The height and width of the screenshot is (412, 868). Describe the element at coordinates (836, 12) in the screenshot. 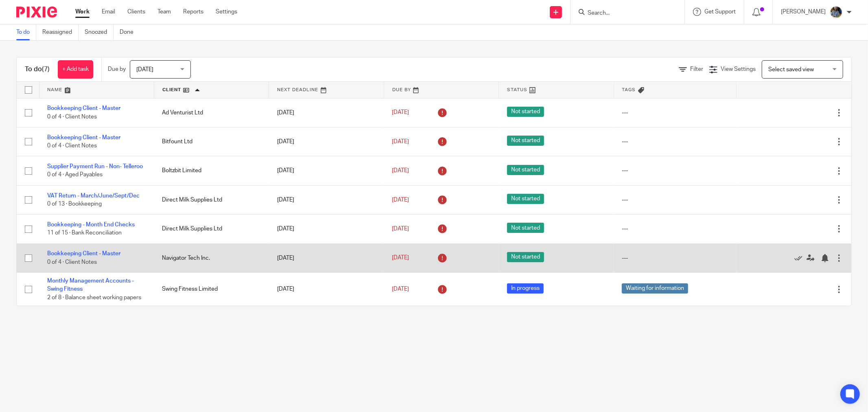

I see `img: Jaskaran%20Singh.jpeg` at that location.